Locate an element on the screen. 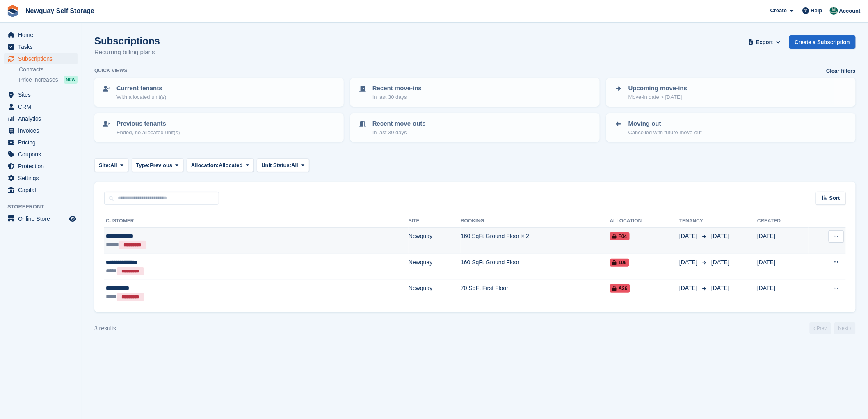 The image size is (868, 419). span: Previous is located at coordinates (161, 165).